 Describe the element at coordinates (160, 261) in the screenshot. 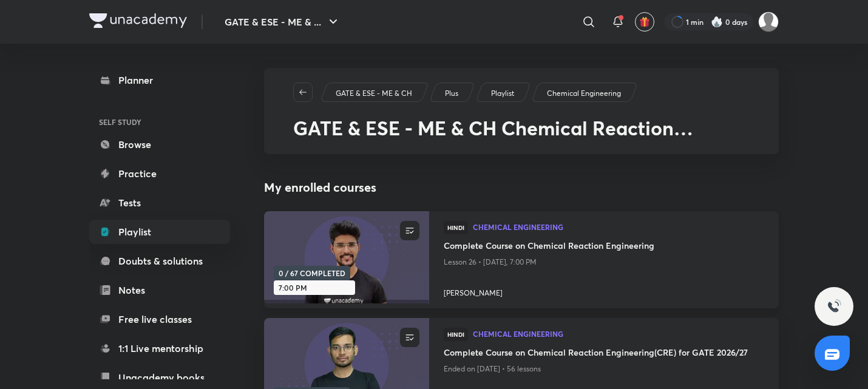

I see `a: Doubts & solutions` at that location.